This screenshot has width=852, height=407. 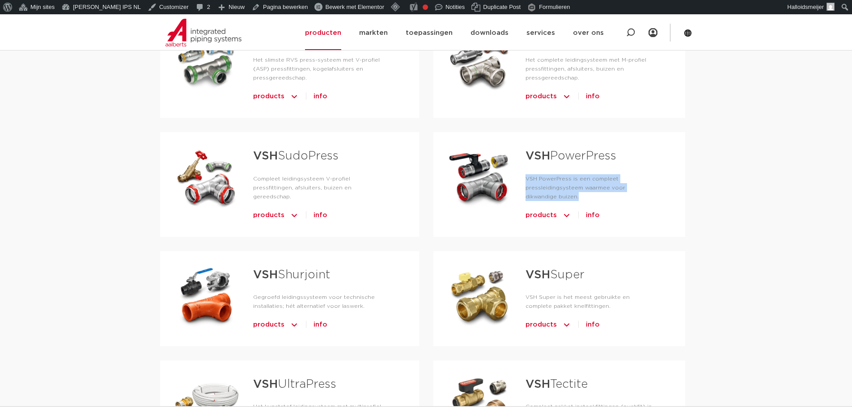 What do you see at coordinates (321, 302) in the screenshot?
I see `p: Gegroefd leidingssysteem voor technische installaties; hét alternatief voor laswerk.` at bounding box center [321, 302].